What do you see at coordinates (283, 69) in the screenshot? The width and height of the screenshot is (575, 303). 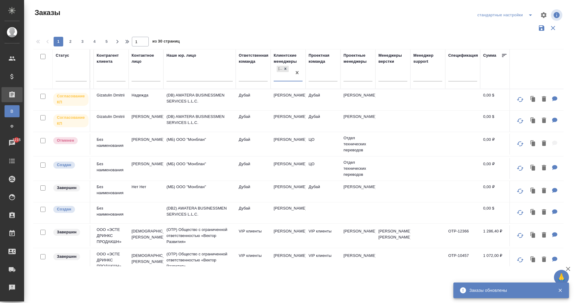 I see `div: Еганян Маргарита` at bounding box center [283, 69].